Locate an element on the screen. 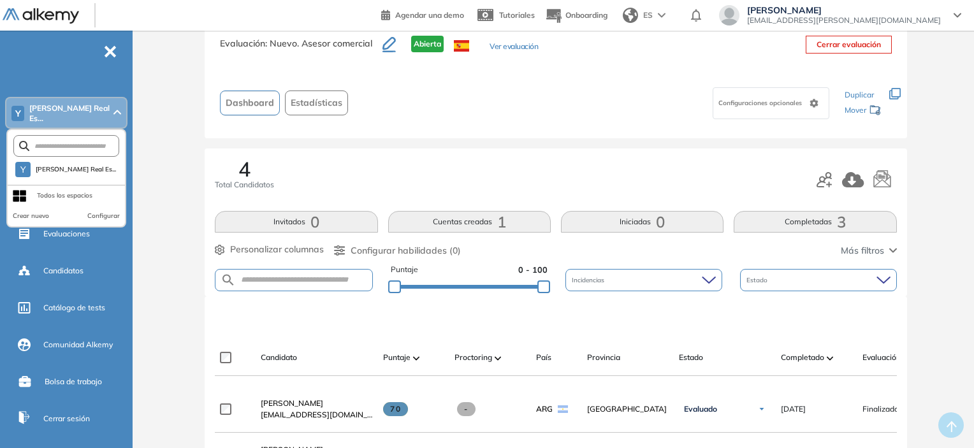 The image size is (974, 448). div: Estado is located at coordinates (818, 280).